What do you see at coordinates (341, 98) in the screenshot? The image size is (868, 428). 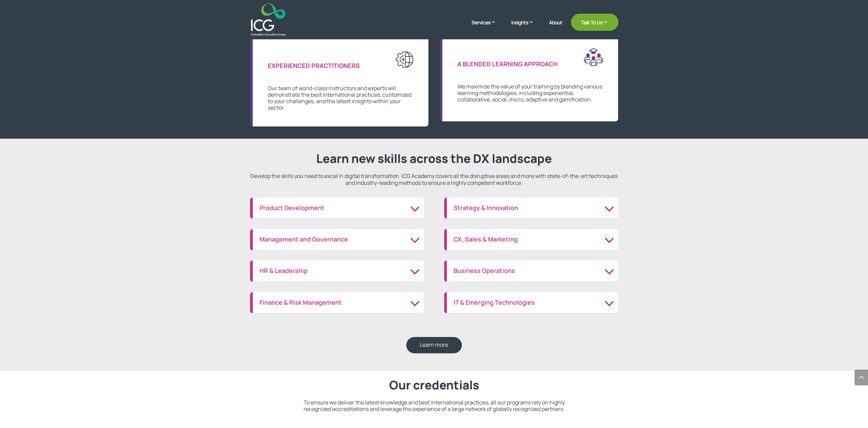 I see `p: Our team of world-class instructors and experts will demonstrate the best international practices...` at bounding box center [341, 98].